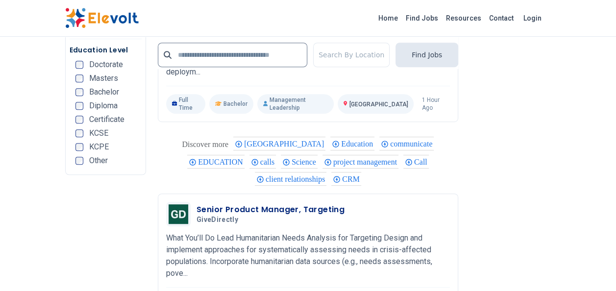  What do you see at coordinates (422, 162) in the screenshot?
I see `span: Call` at bounding box center [422, 162].